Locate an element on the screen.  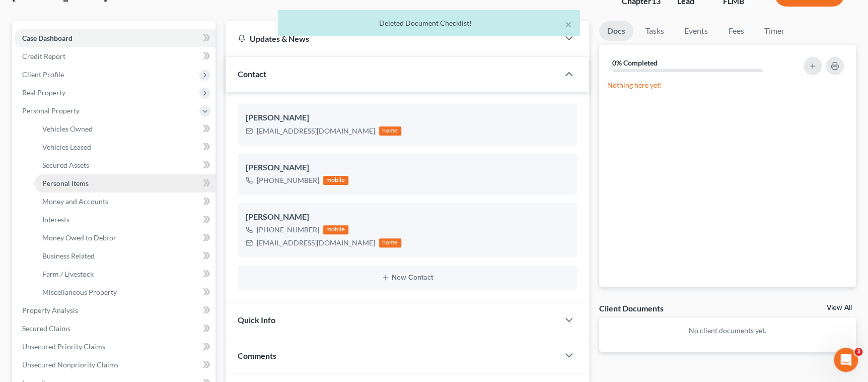
span: Client Profile is located at coordinates (43, 74).